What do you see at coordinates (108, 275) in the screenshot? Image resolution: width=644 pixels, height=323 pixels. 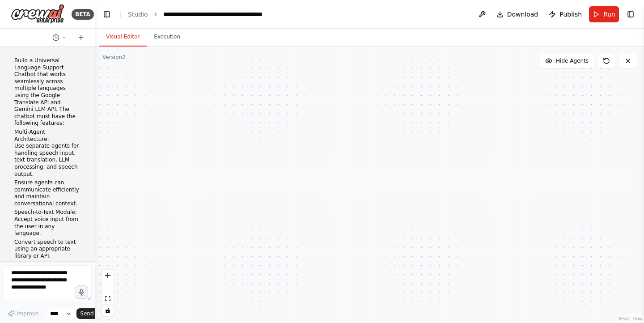 I see `button: zoom in` at bounding box center [108, 275].